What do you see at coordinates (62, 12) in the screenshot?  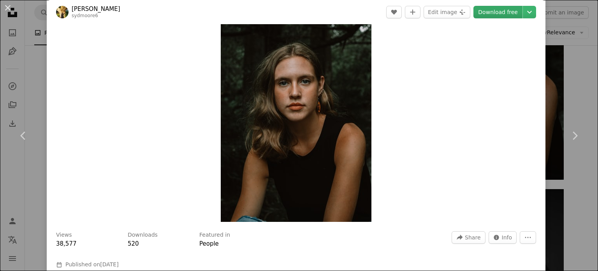 I see `img: Go to Sydney Moore's profile` at bounding box center [62, 12].